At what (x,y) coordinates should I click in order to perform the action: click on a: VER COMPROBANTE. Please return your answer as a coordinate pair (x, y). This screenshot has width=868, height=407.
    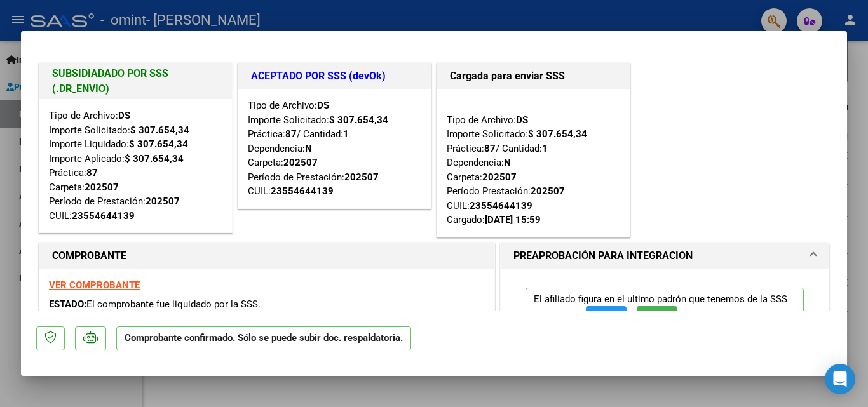
    Looking at the image, I should click on (94, 285).